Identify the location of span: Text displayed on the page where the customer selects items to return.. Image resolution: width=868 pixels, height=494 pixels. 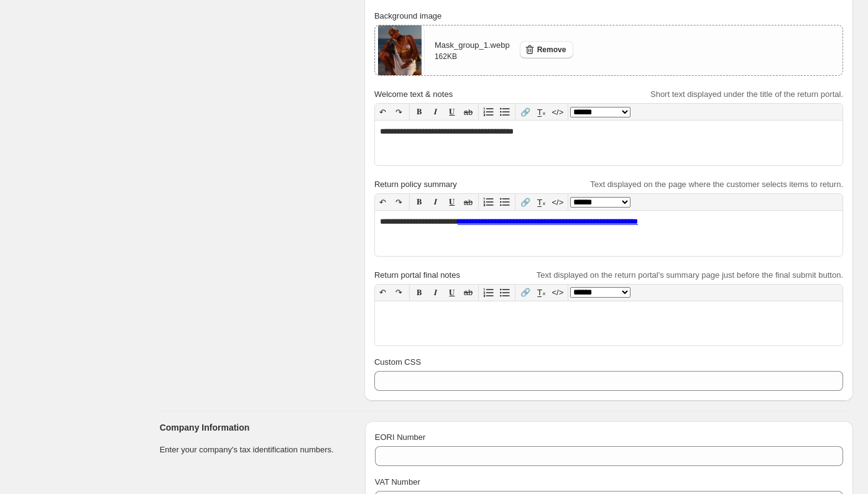
(717, 184).